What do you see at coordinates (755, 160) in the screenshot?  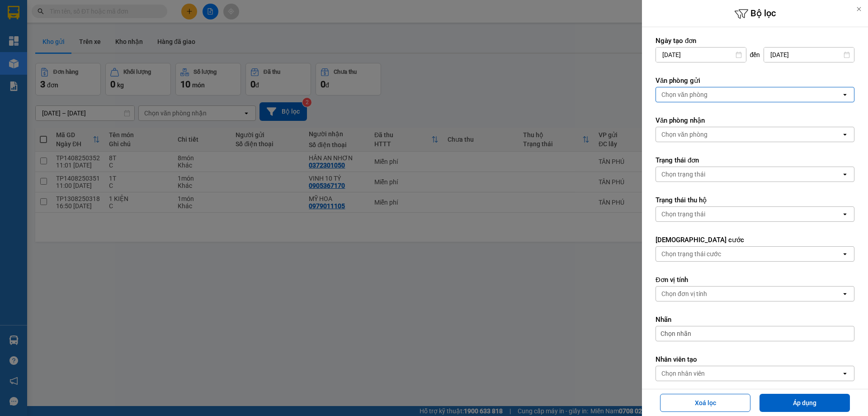 I see `label: Trạng thái đơn` at bounding box center [755, 160].